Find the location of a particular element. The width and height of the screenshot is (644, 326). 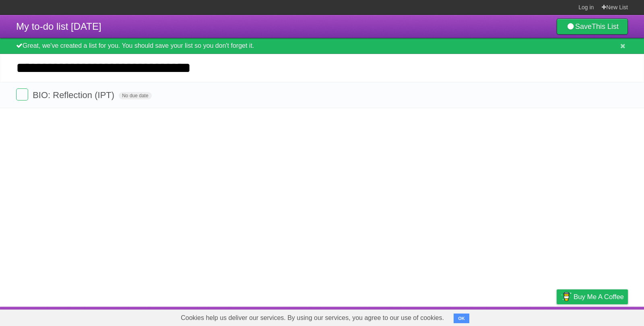

button: OK is located at coordinates (461, 318).